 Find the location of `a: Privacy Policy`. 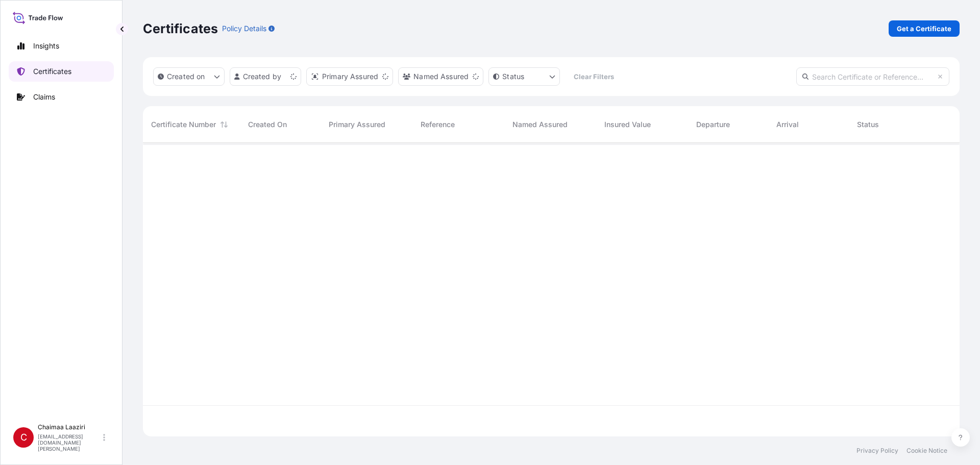

a: Privacy Policy is located at coordinates (877, 451).